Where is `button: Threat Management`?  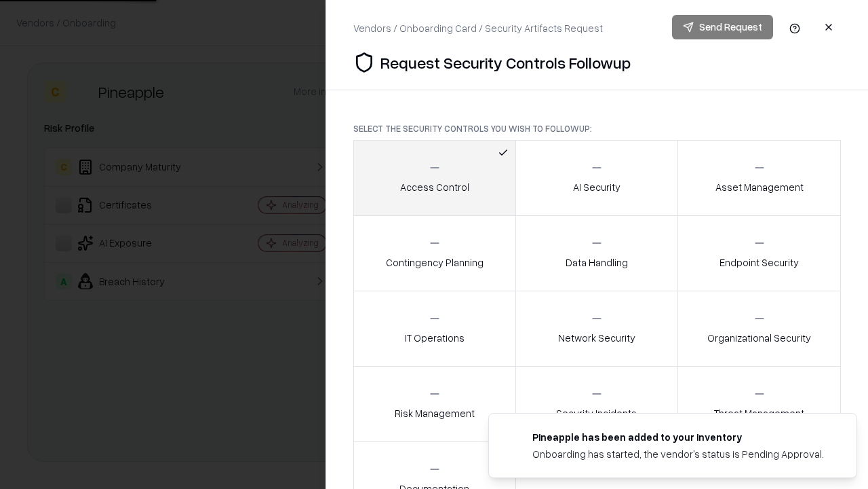
button: Threat Management is located at coordinates (759, 404).